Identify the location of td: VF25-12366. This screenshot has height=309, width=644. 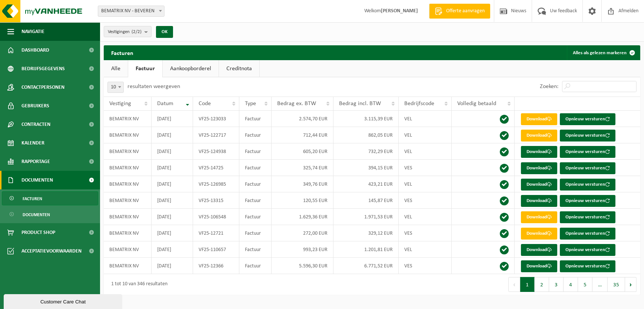
(216, 265).